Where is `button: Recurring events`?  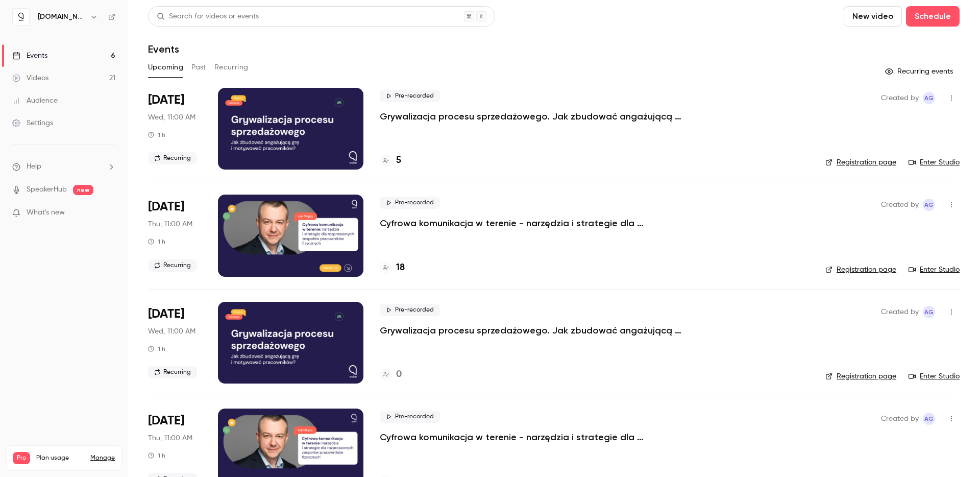 button: Recurring events is located at coordinates (920, 72).